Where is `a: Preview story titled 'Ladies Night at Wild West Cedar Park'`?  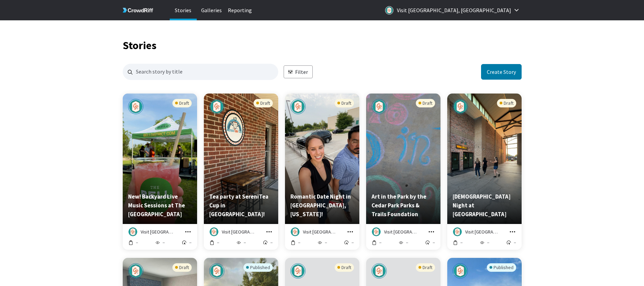 a: Preview story titled 'Ladies Night at Wild West Cedar Park' is located at coordinates (485, 222).